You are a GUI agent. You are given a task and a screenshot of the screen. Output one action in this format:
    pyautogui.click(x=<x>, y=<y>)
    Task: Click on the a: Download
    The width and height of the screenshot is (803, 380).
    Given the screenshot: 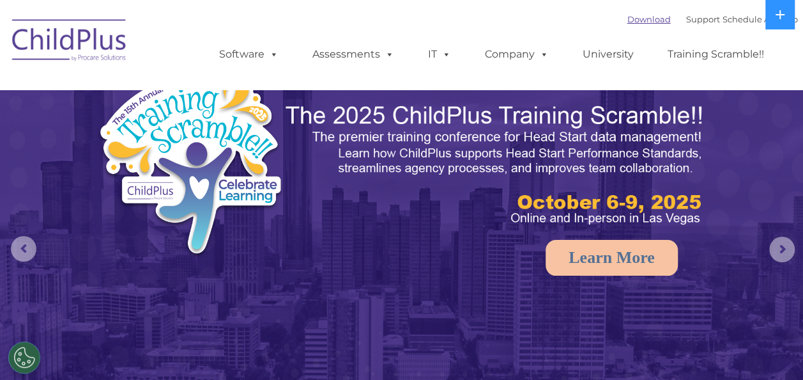 What is the action you would take?
    pyautogui.click(x=649, y=19)
    